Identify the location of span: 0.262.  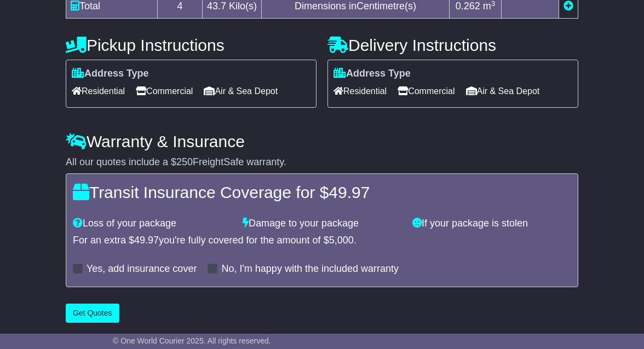
(468, 6).